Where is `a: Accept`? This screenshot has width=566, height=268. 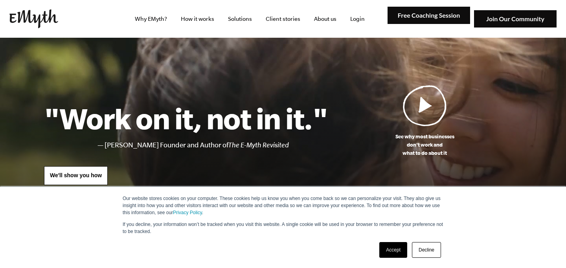
a: Accept is located at coordinates (393, 250).